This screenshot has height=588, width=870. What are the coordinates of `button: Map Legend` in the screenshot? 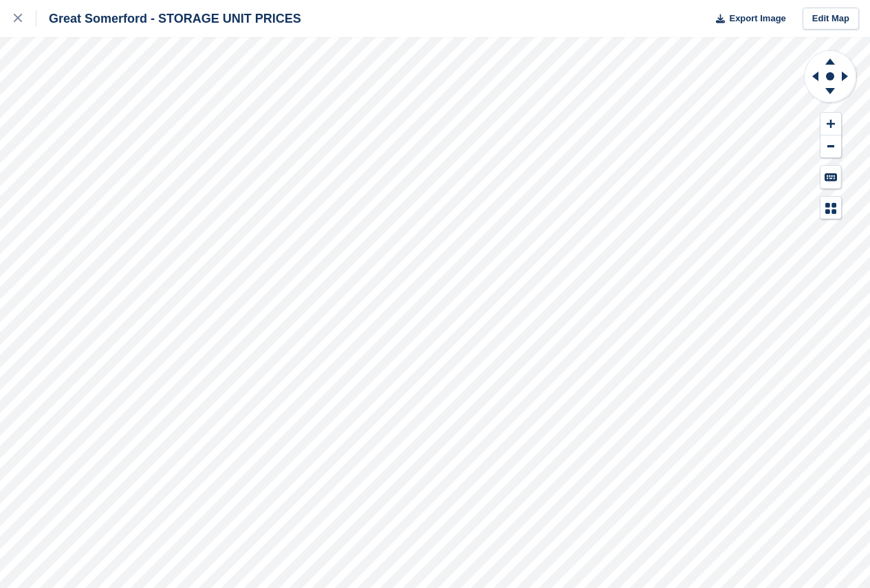 It's located at (831, 207).